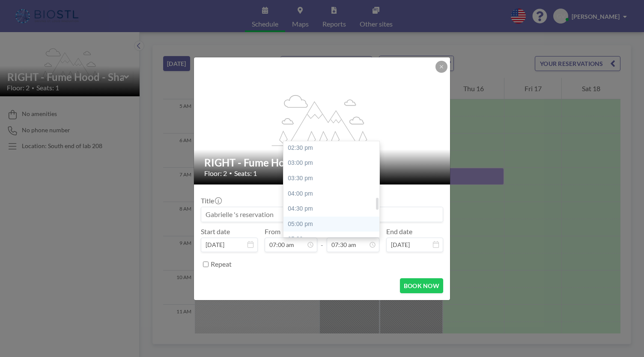 The image size is (644, 357). I want to click on label: Title, so click(211, 200).